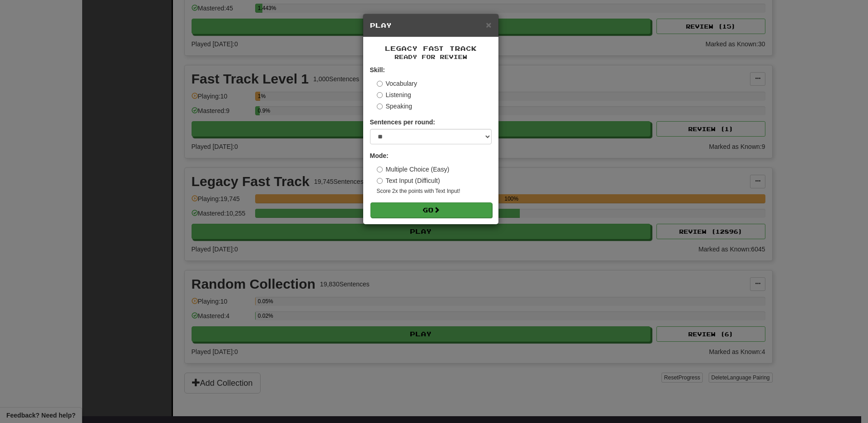 This screenshot has width=868, height=423. Describe the element at coordinates (395, 106) in the screenshot. I see `label: Speaking` at that location.